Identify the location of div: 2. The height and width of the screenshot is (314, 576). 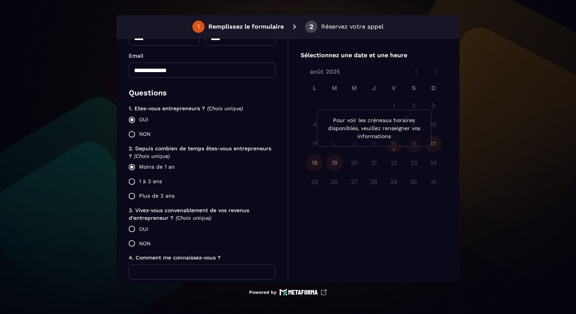
(311, 27).